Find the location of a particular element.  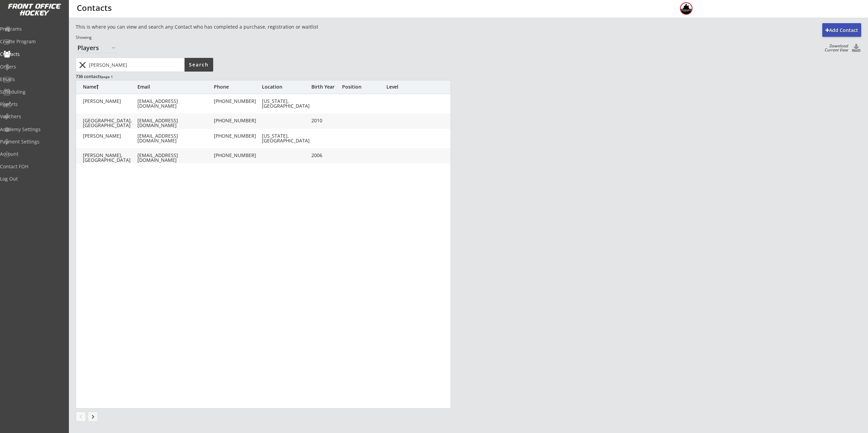

div: Location is located at coordinates (286, 87).